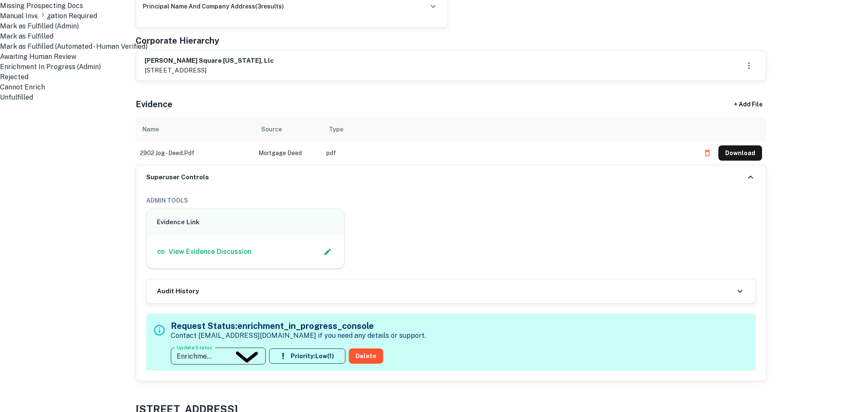 The height and width of the screenshot is (412, 868). I want to click on h6: Evidence Link, so click(245, 222).